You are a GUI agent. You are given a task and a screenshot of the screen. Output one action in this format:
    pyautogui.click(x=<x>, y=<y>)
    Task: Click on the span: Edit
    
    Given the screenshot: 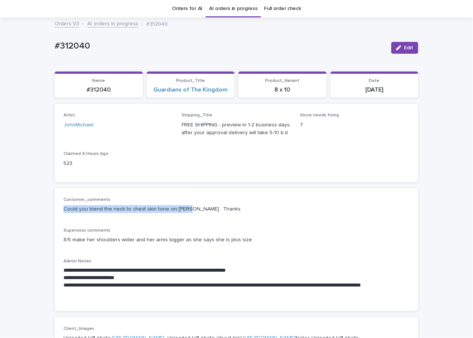 What is the action you would take?
    pyautogui.click(x=409, y=48)
    